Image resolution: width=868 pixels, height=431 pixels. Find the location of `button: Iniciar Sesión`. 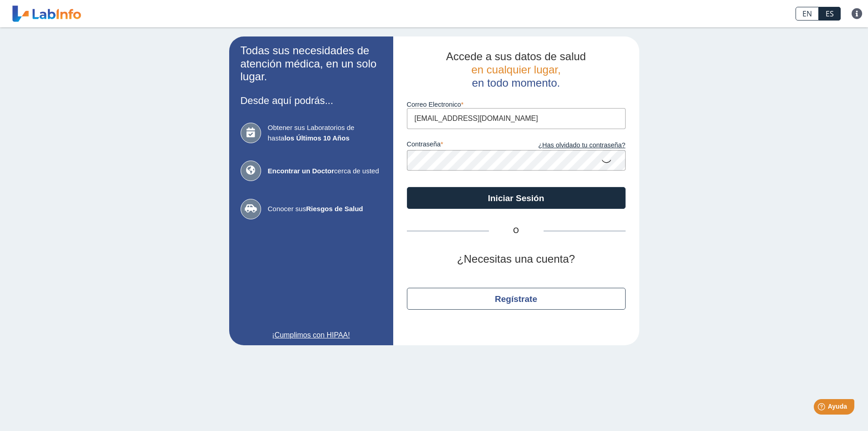

button: Iniciar Sesión is located at coordinates (516, 198).